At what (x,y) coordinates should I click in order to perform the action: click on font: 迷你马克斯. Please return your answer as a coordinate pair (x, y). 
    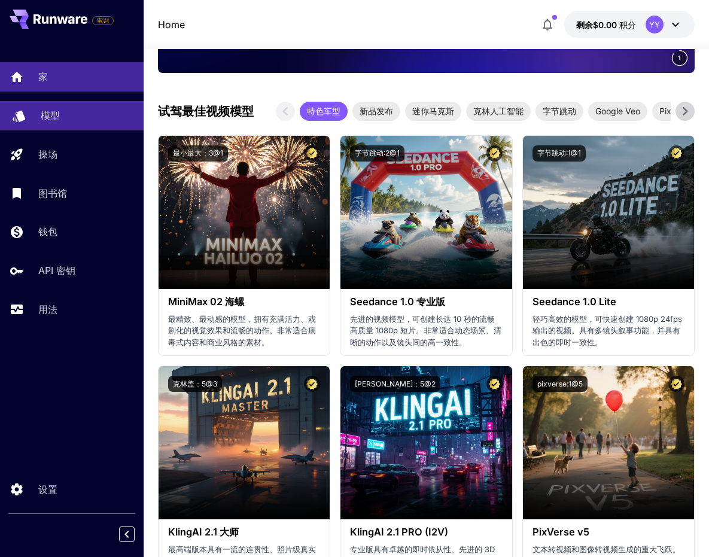
    Looking at the image, I should click on (433, 111).